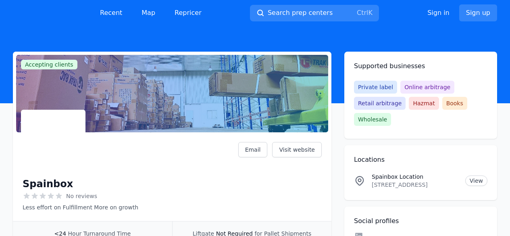 This screenshot has height=236, width=510. I want to click on kbd: Ctrl, so click(362, 12).